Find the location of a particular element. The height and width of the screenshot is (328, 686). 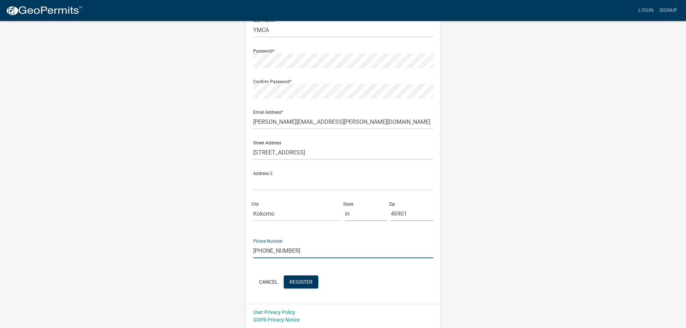

button: Register is located at coordinates (301, 282).